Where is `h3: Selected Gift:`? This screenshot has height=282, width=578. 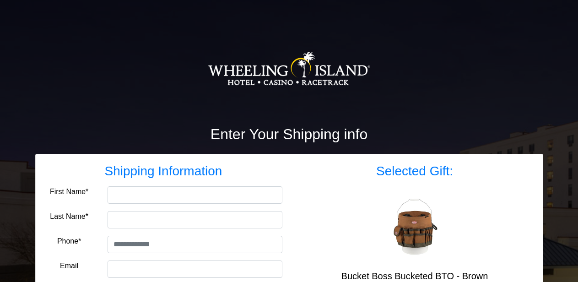 h3: Selected Gift: is located at coordinates (414, 171).